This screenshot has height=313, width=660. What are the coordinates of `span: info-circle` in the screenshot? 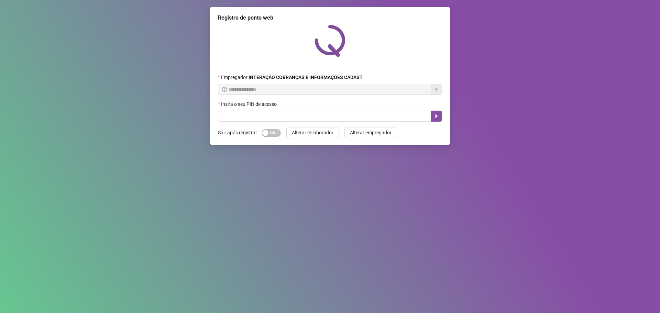 It's located at (225, 89).